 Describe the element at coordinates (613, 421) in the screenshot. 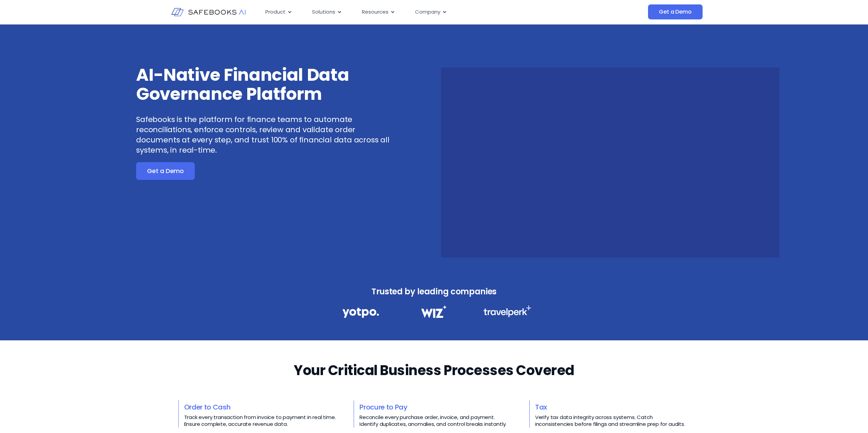

I see `p: Verify tax data integrity across systems. Catch inconsistencies before filings and streamline pre...` at that location.